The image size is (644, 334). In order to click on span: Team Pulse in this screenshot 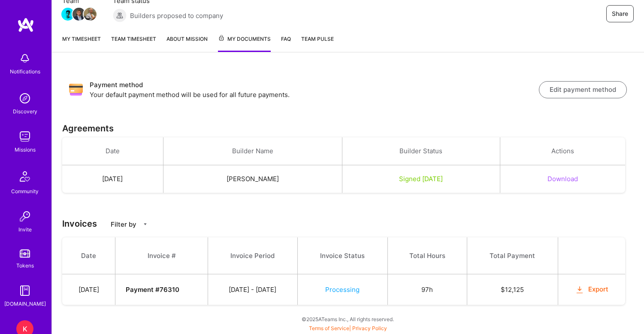, I will do `click(318, 39)`.